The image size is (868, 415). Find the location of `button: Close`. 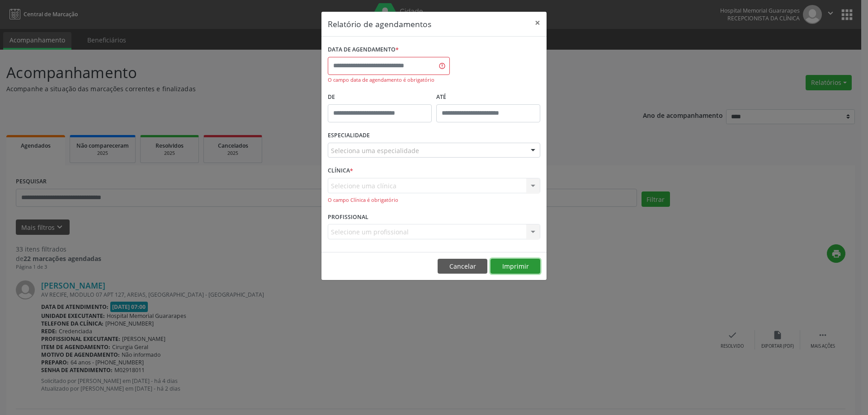

button: Close is located at coordinates (537, 23).